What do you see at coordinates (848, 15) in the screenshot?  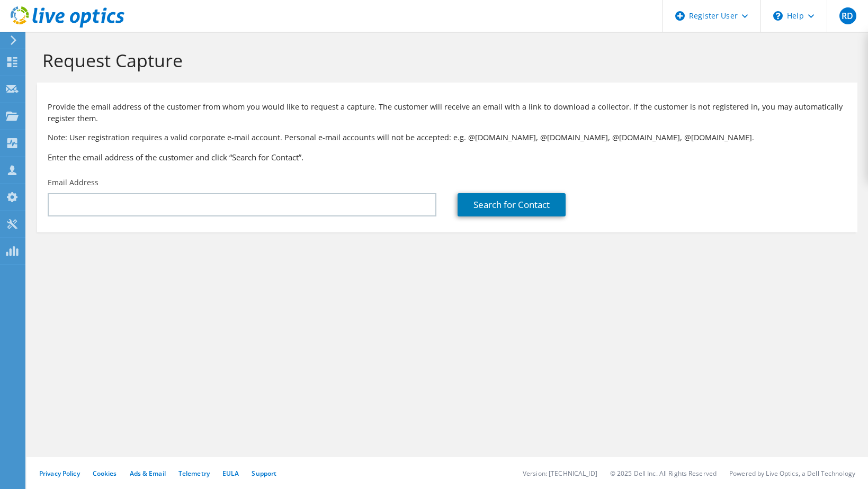 I see `span: RD` at bounding box center [848, 15].